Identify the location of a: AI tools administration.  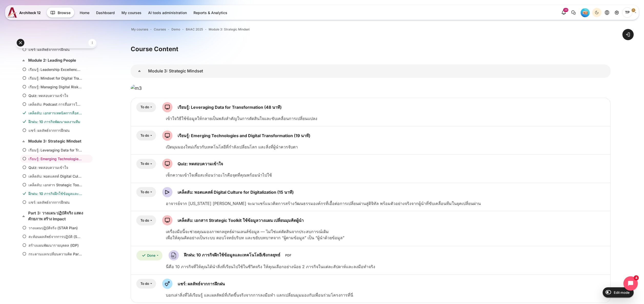
(167, 12).